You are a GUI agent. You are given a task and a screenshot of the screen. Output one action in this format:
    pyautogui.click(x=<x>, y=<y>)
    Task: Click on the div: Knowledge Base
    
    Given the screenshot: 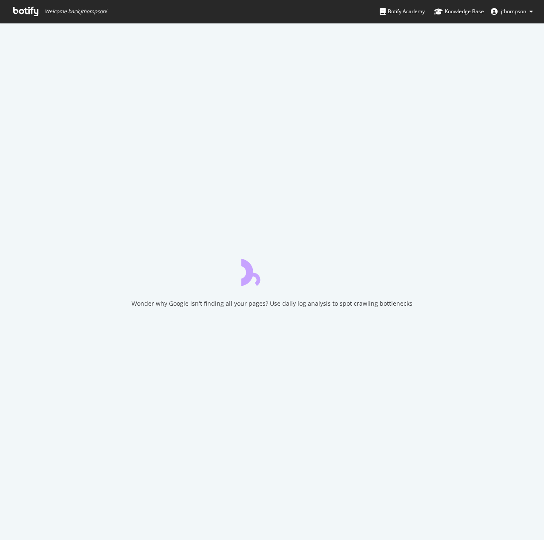 What is the action you would take?
    pyautogui.click(x=459, y=11)
    